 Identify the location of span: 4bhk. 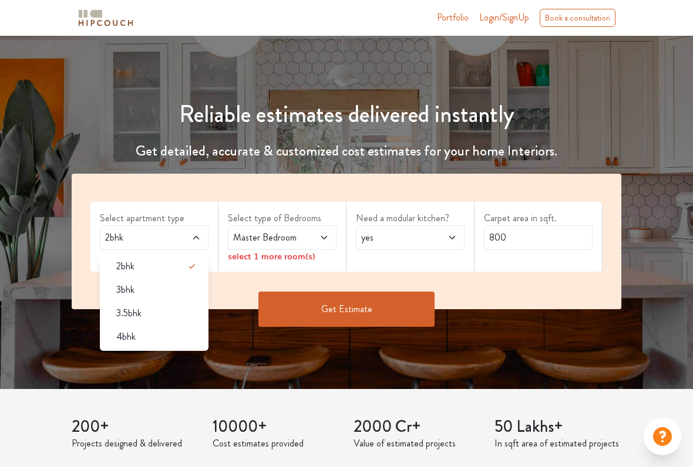
(126, 337).